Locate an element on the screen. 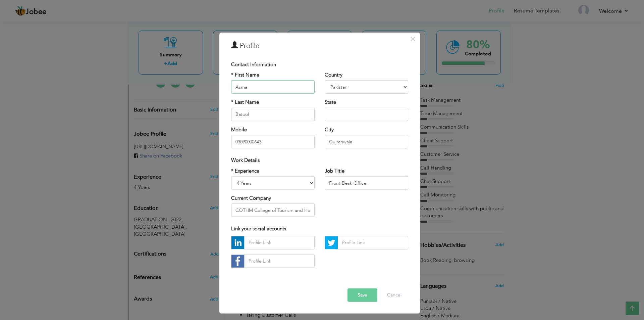 Image resolution: width=644 pixels, height=320 pixels. label: Job Title is located at coordinates (334, 170).